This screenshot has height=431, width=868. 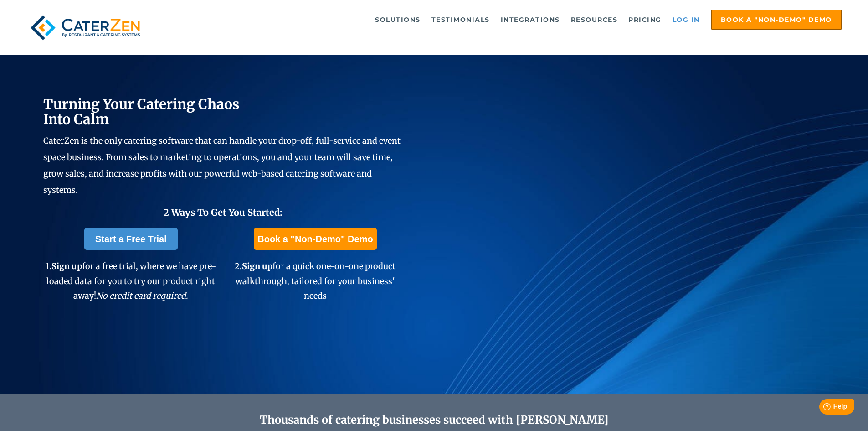 What do you see at coordinates (223, 212) in the screenshot?
I see `span: 2 Ways To Get You Started:` at bounding box center [223, 212].